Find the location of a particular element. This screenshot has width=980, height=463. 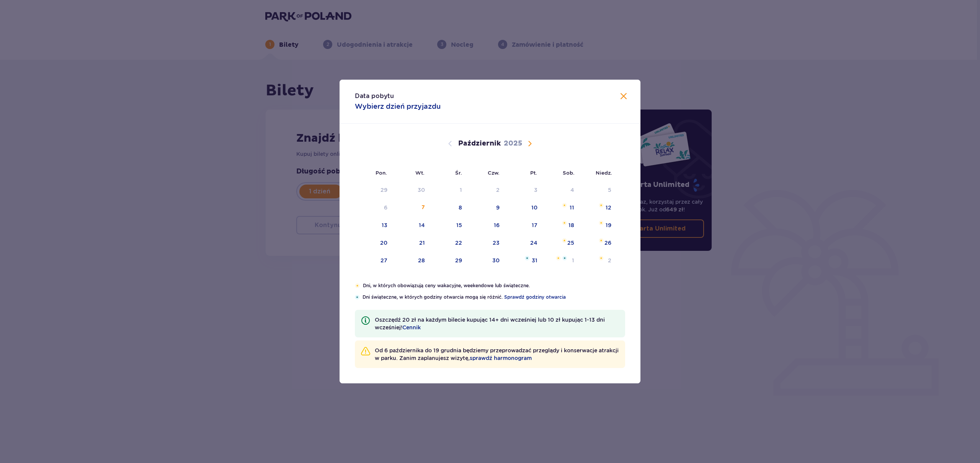

div: 5 is located at coordinates (609, 190).